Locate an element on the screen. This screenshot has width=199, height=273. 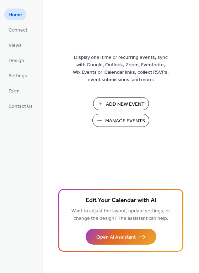
a: Form is located at coordinates (14, 90).